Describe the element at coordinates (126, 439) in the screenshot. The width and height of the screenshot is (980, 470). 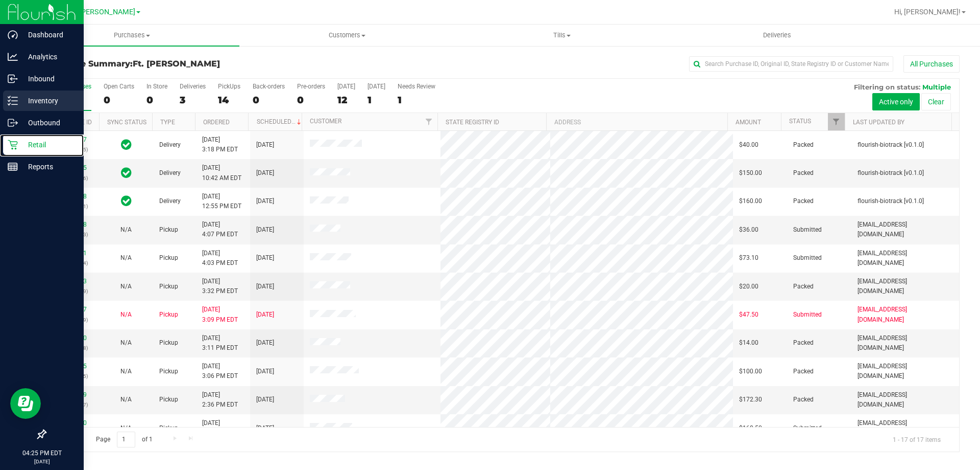
I see `input: 1` at that location.